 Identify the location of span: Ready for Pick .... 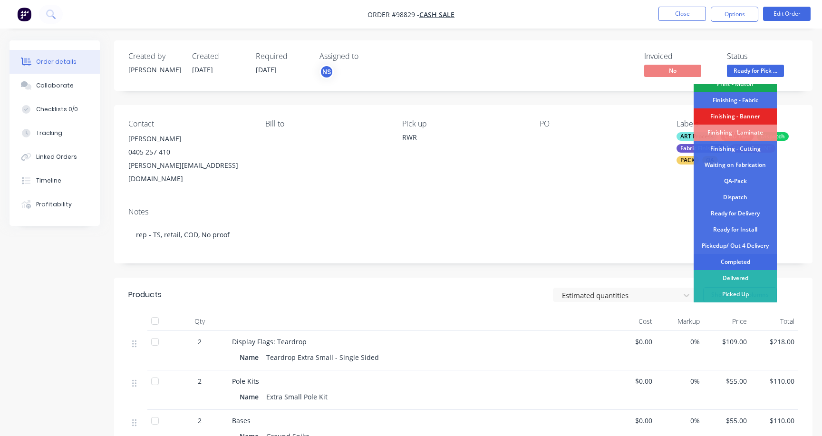
(756, 70).